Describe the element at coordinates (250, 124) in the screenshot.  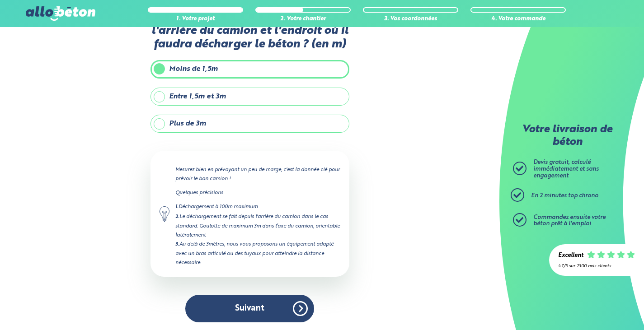
I see `label: Plus de 3m` at that location.